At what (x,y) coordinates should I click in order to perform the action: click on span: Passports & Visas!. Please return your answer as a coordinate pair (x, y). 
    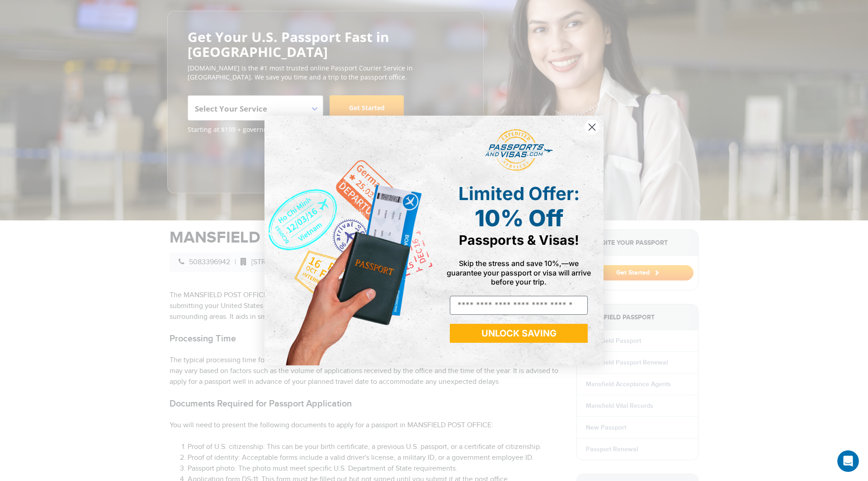
    Looking at the image, I should click on (519, 240).